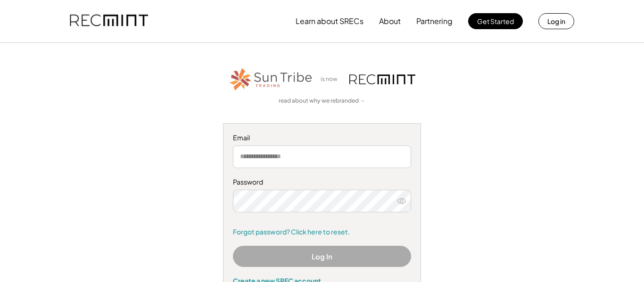 The image size is (644, 282). Describe the element at coordinates (496, 21) in the screenshot. I see `button: Get Started` at that location.